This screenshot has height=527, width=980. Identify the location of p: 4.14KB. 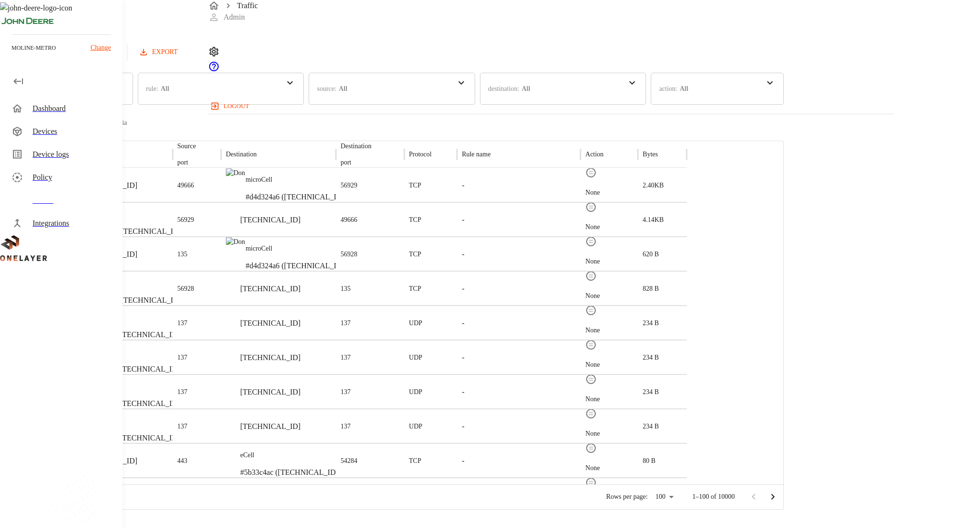
(653, 220).